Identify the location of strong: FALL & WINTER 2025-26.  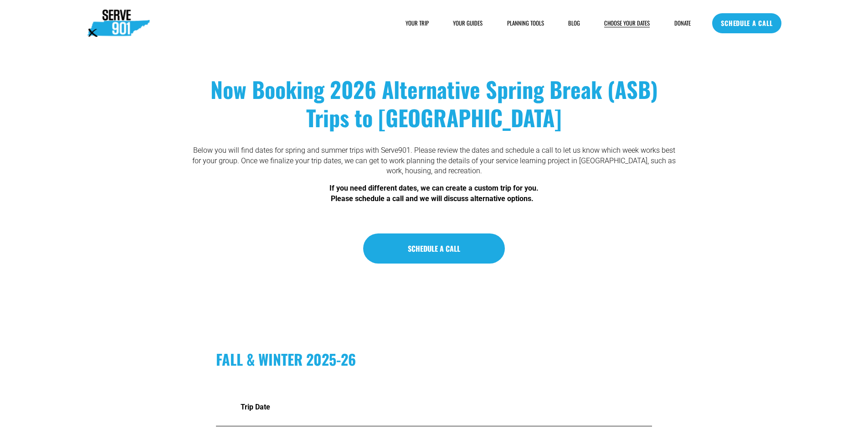
(285, 359).